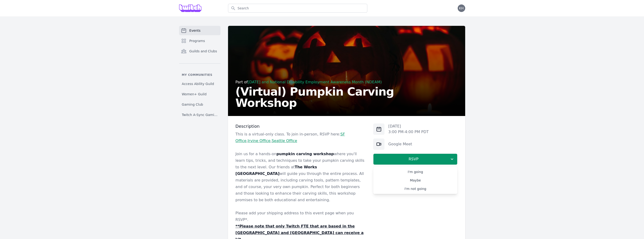 This screenshot has width=644, height=239. Describe the element at coordinates (200, 104) in the screenshot. I see `a: Gaming Club` at that location.